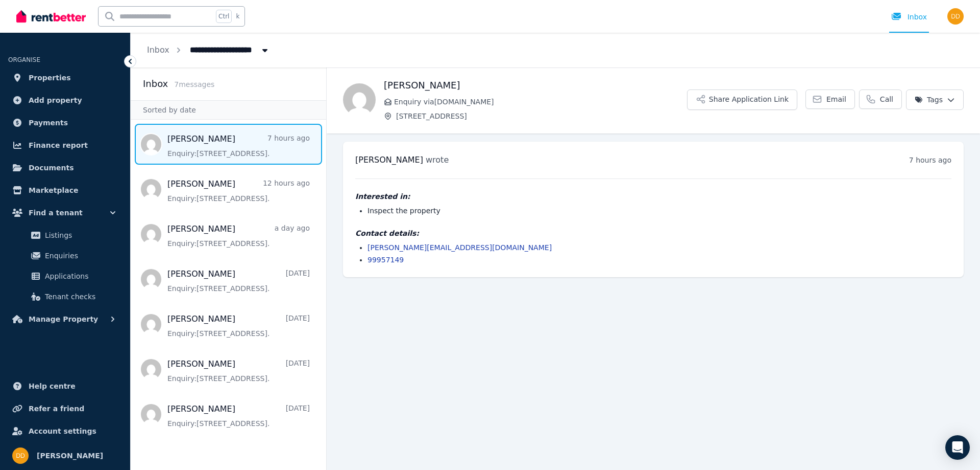 The image size is (980, 470). Describe the element at coordinates (155, 84) in the screenshot. I see `h2: Inbox` at that location.